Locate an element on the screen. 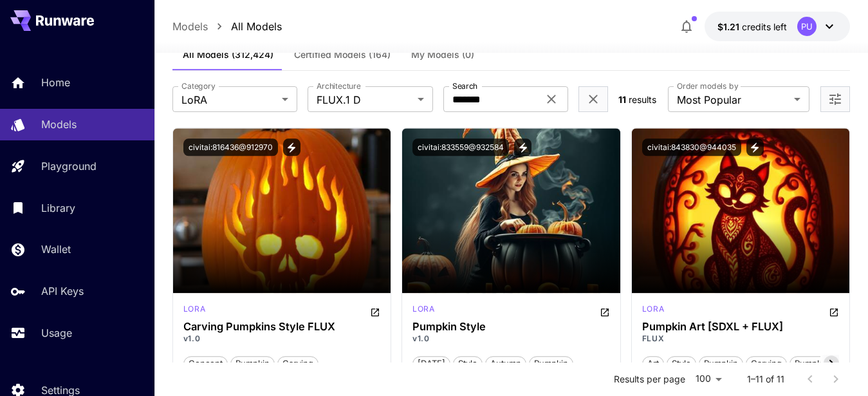  p: FLUX is located at coordinates (741, 339).